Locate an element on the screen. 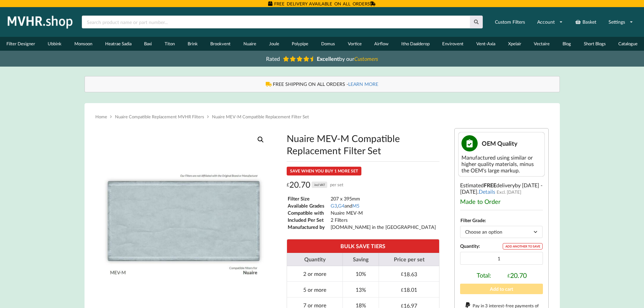 This screenshot has width=644, height=308. th: Quantity is located at coordinates (315, 259).